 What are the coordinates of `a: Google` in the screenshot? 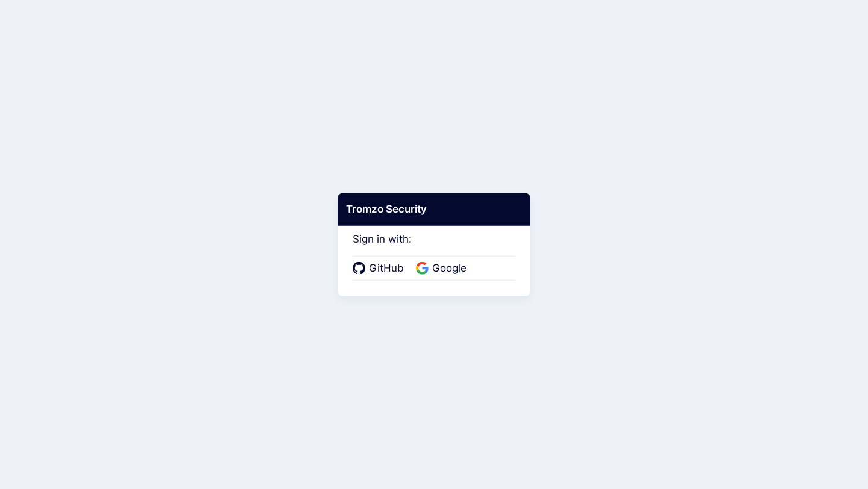 It's located at (444, 268).